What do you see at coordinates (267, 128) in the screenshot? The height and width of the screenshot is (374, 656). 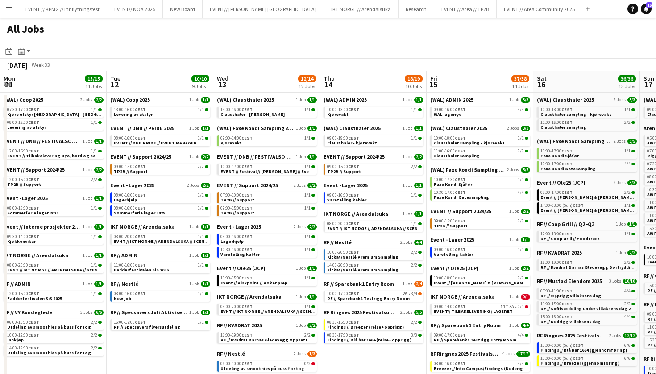 I see `a: (WAL) Faxe Kondi Sampling 20251 Job1/1` at bounding box center [267, 128].